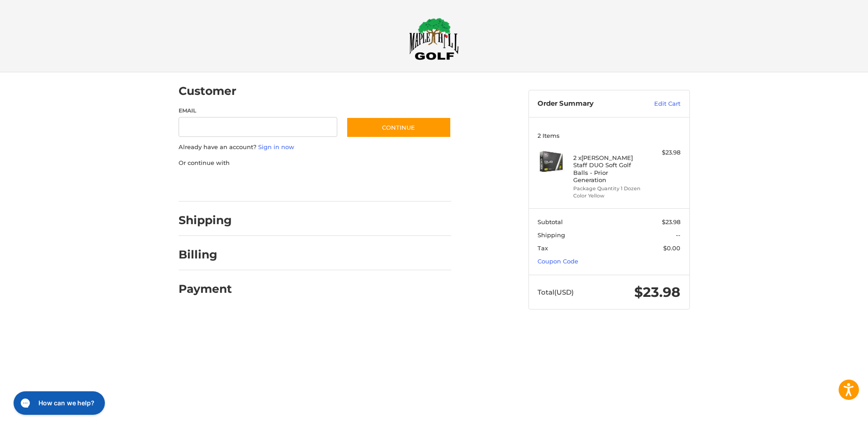  What do you see at coordinates (434, 39) in the screenshot?
I see `img: Maple Hill Golf` at bounding box center [434, 39].